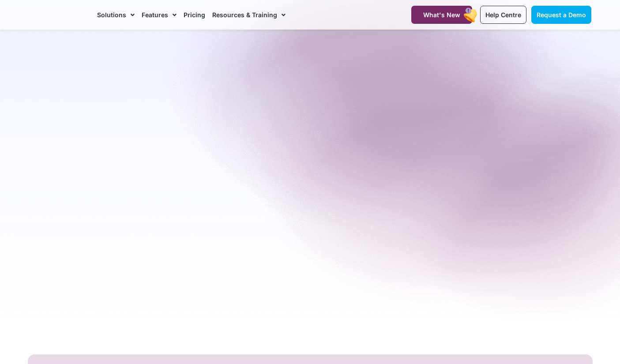 This screenshot has width=620, height=364. I want to click on span: What's New, so click(442, 15).